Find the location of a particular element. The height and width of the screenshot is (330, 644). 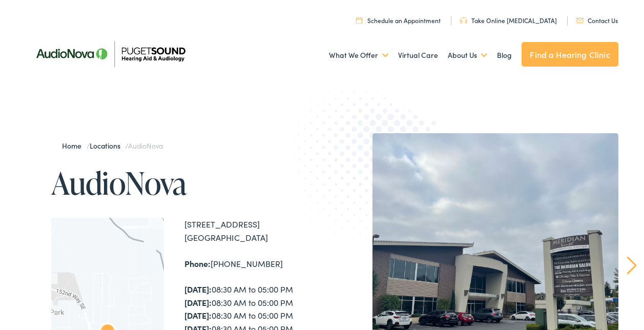

span: AudioNova is located at coordinates (146, 146).